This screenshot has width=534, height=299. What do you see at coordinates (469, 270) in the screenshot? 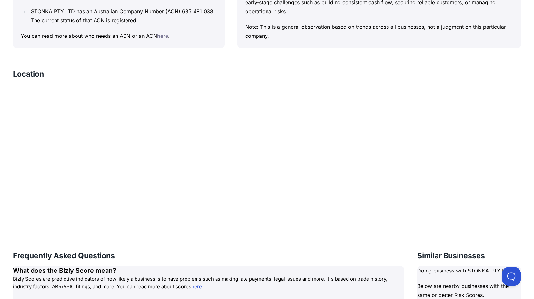
I see `p: Doing business with STONKA PTY LTD?` at bounding box center [469, 270].